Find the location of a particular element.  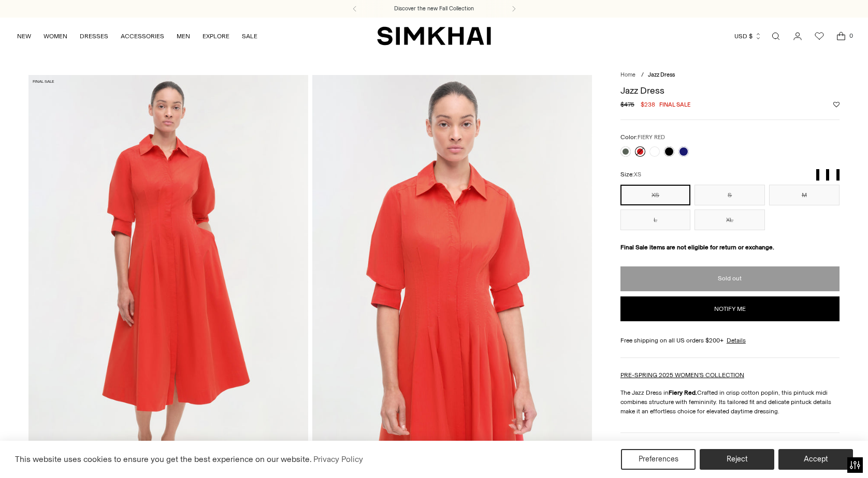

a: ACCESSORIES is located at coordinates (143, 36).